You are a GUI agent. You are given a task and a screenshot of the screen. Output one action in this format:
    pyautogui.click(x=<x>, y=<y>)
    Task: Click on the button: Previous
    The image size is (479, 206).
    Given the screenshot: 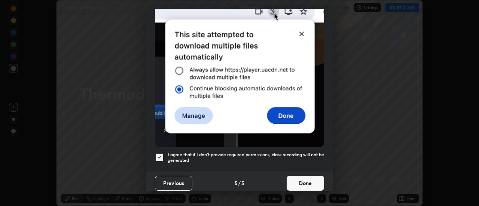 What is the action you would take?
    pyautogui.click(x=174, y=183)
    